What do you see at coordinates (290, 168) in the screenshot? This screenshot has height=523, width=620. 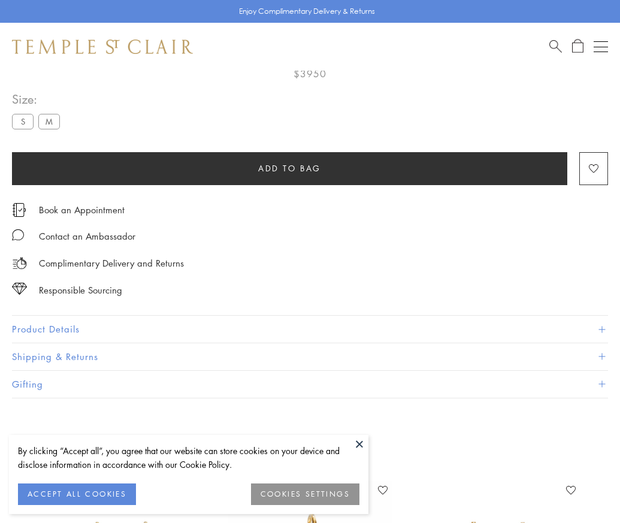 I see `button: Add to bag` at bounding box center [290, 168].